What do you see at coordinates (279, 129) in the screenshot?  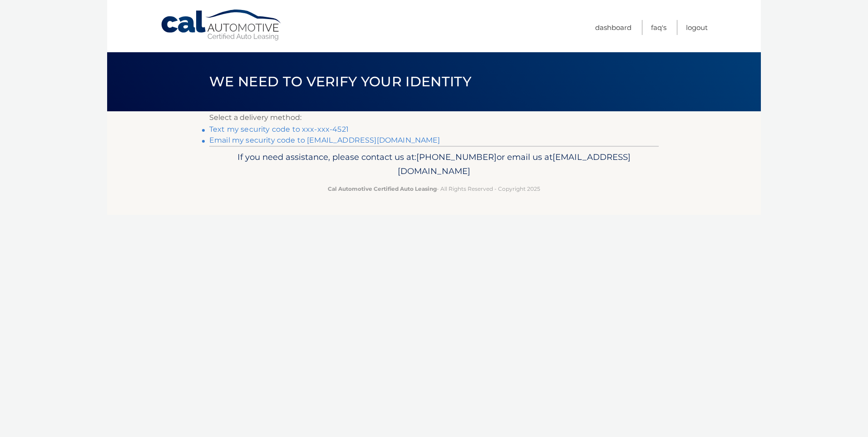 I see `a: Text my security code to xxx-xxx-4521` at bounding box center [279, 129].